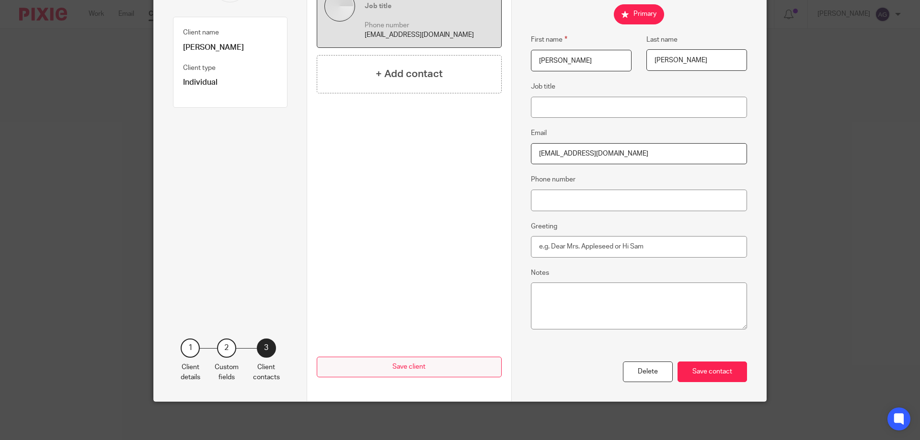  Describe the element at coordinates (540, 273) in the screenshot. I see `label: Notes` at that location.